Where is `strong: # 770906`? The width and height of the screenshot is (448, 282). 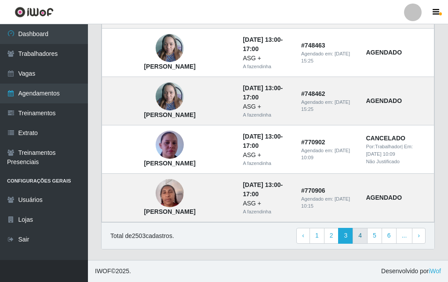
strong: # 770906 is located at coordinates (313, 191).